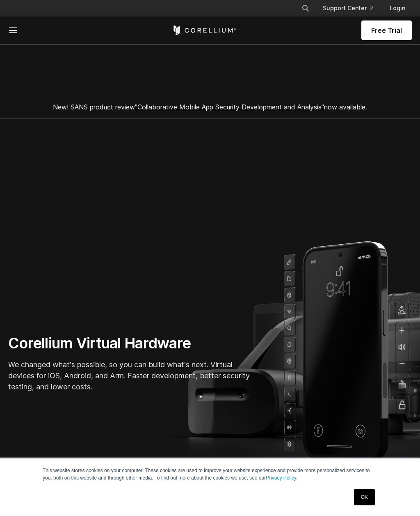  Describe the element at coordinates (131, 376) in the screenshot. I see `p: We changed what's possible, so you can build what's next. Virtual devices for iOS, Android, and A...` at that location.